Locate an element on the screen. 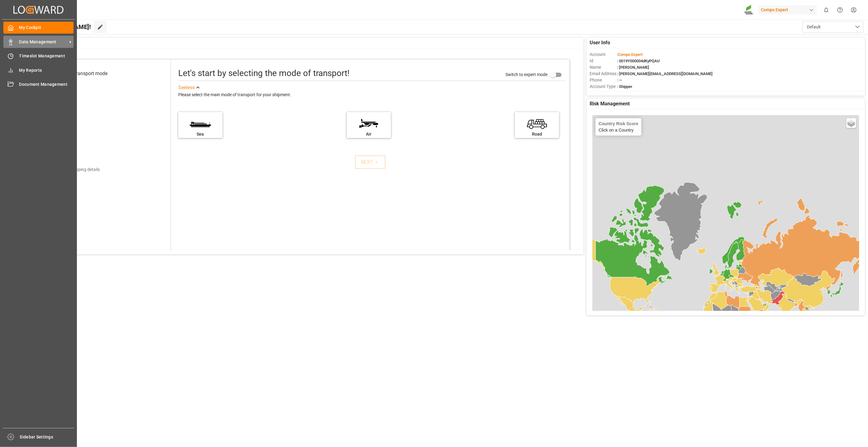 This screenshot has height=447, width=868. div: Let's start by selecting the mode of transport! is located at coordinates (263, 73).